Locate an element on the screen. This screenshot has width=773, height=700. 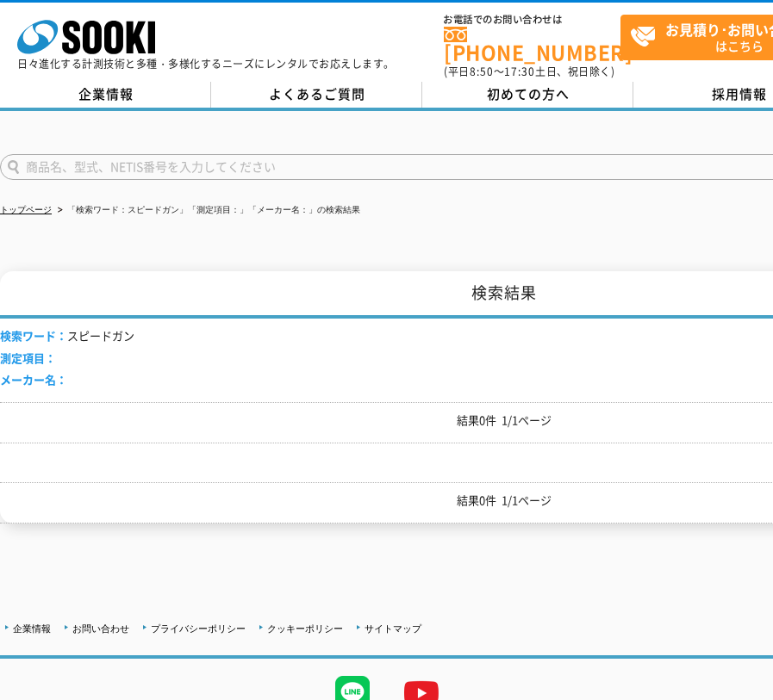
span: お電話でのお問い合わせは is located at coordinates (532, 20).